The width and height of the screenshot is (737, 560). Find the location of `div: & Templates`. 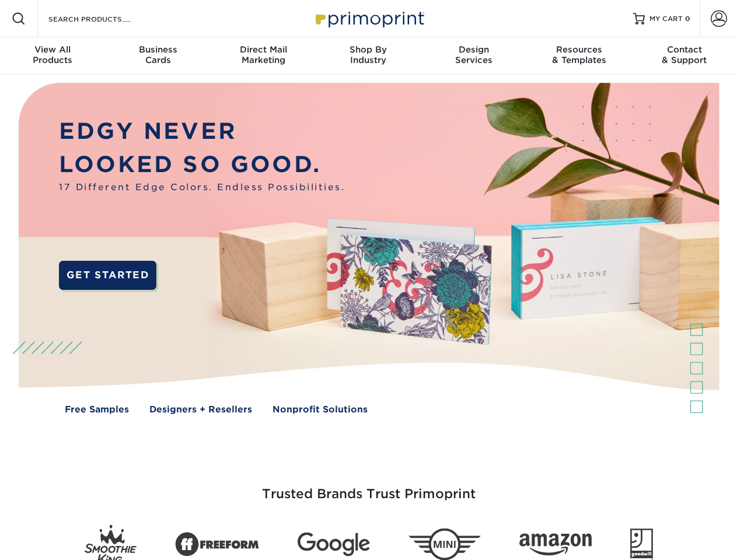

div: & Templates is located at coordinates (579, 55).